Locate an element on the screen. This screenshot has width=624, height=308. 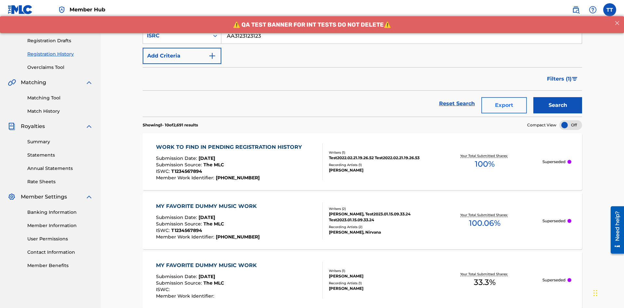
span: Royalties is located at coordinates (33, 126).